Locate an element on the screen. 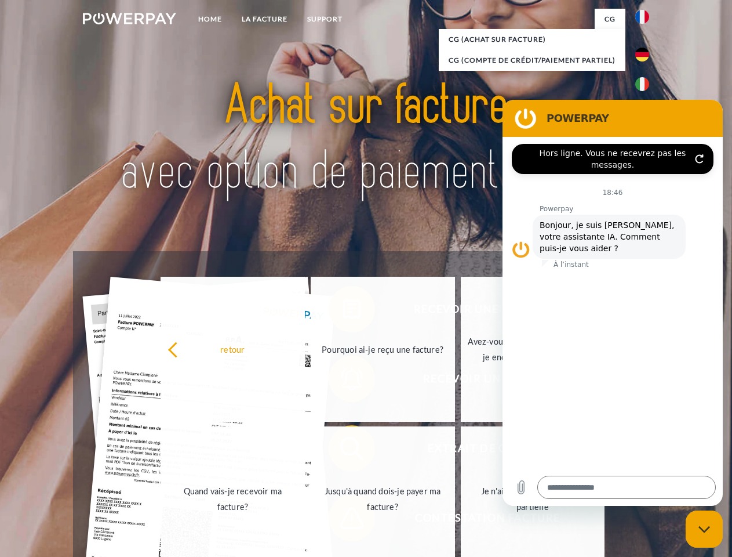 Image resolution: width=732 pixels, height=557 pixels. a: CG is located at coordinates (610, 19).